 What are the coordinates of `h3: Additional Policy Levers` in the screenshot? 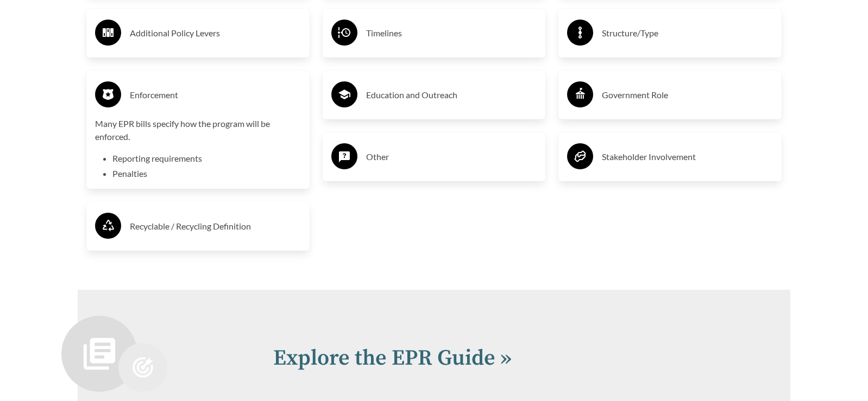 It's located at (215, 33).